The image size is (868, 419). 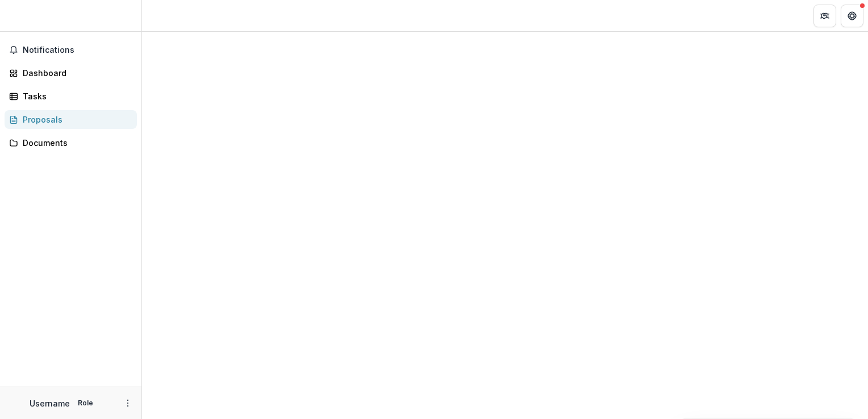 What do you see at coordinates (71, 142) in the screenshot?
I see `a: Documents` at bounding box center [71, 142].